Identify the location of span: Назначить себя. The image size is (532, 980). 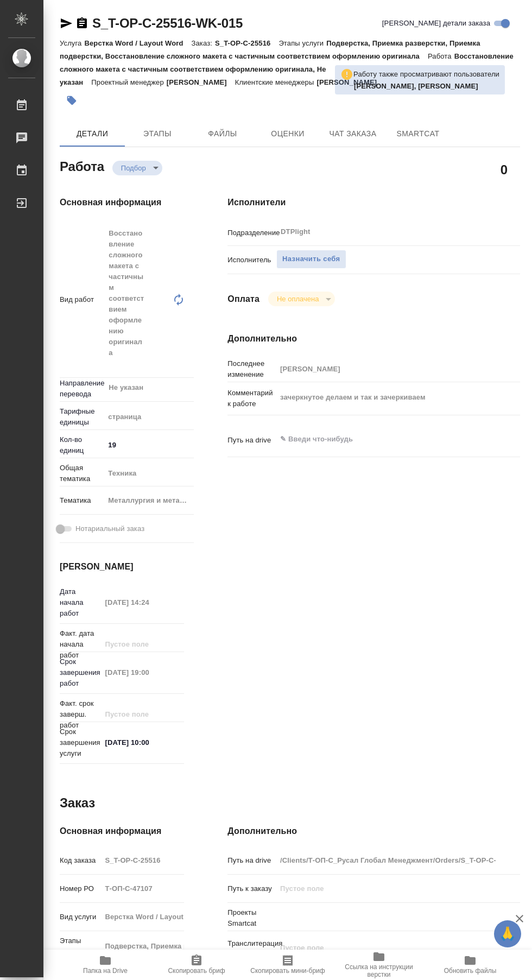
(311, 259).